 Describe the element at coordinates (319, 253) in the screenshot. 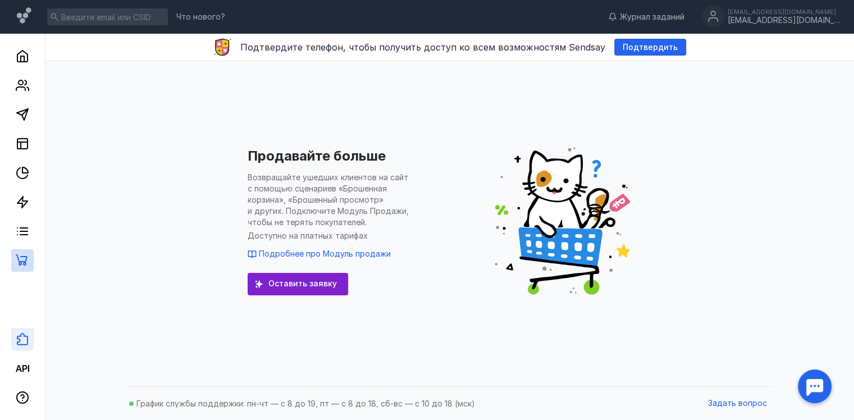

I see `a: Подробнее про Модуль продажи` at that location.